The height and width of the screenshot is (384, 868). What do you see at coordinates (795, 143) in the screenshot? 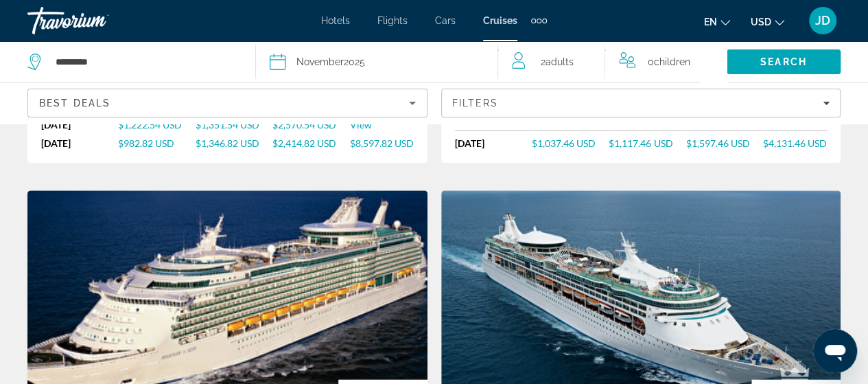
I see `span: $4,131.46 USD` at bounding box center [795, 143].